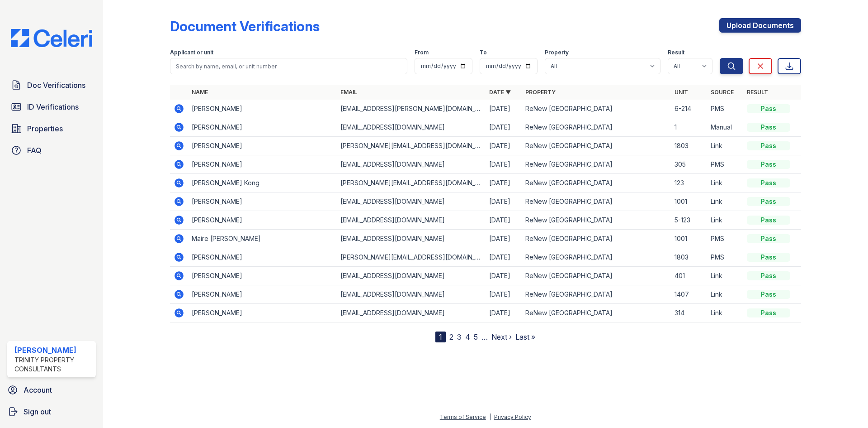  I want to click on span: ID Verifications, so click(53, 107).